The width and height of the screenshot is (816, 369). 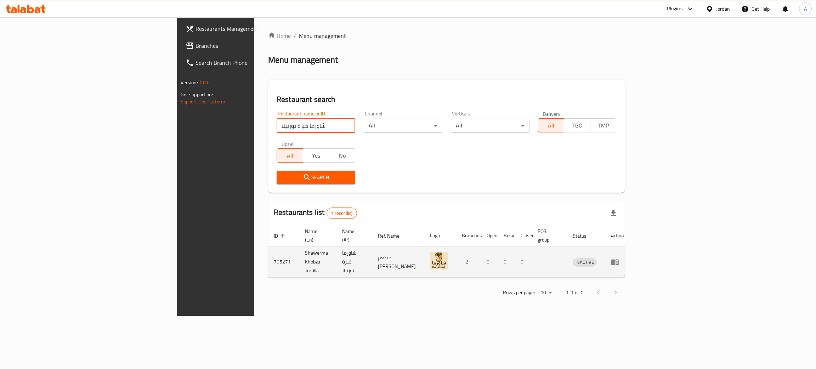 What do you see at coordinates (316, 177) in the screenshot?
I see `button: Search` at bounding box center [316, 177].